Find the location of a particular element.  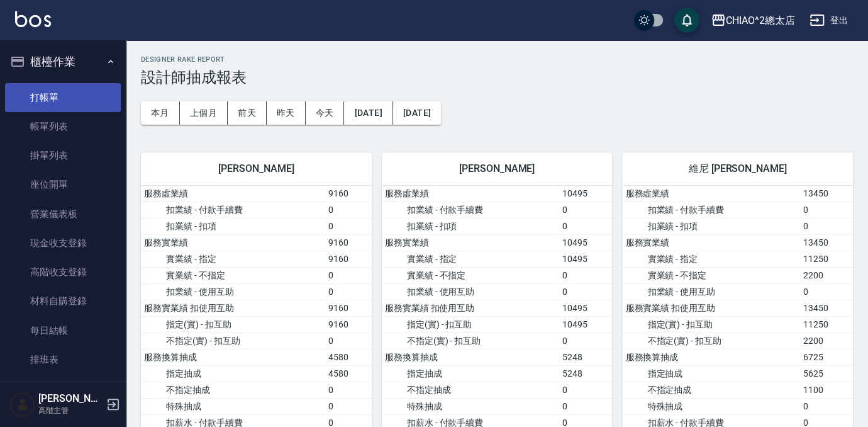

td: 2200 is located at coordinates (826, 275).